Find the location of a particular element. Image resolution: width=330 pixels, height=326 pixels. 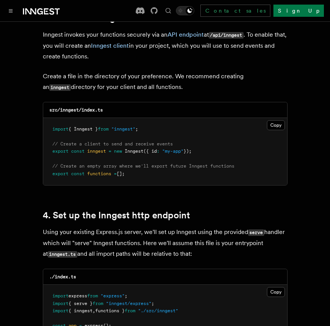

p: Using your existing Express.js server, we'll set up Inngest using the provided handler which will... is located at coordinates (165, 243).